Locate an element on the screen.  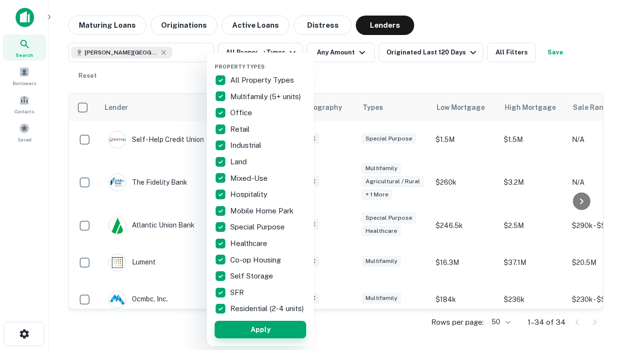
p: Office is located at coordinates (242, 113).